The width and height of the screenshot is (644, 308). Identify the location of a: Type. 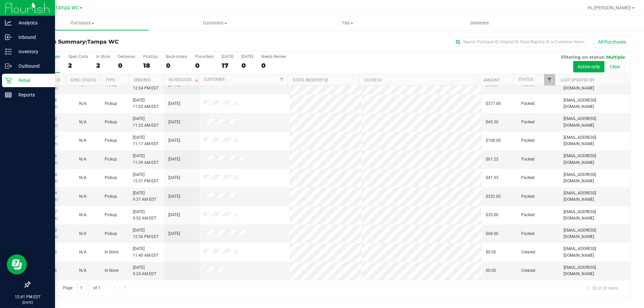
(110, 80).